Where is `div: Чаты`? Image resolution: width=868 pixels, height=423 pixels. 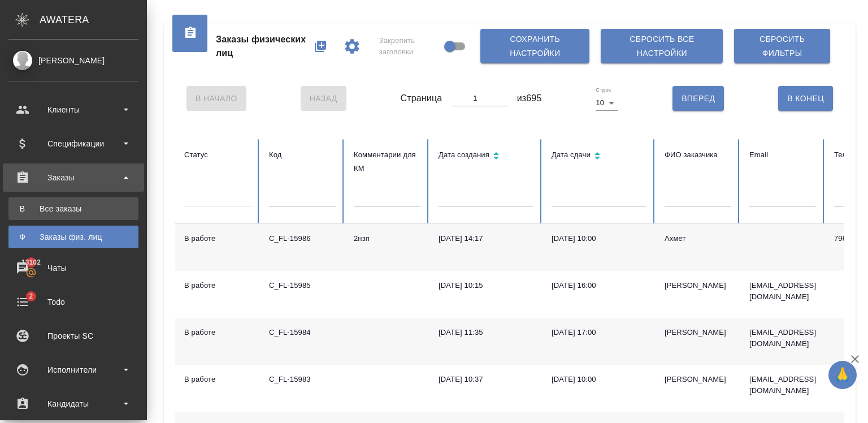
div: Чаты is located at coordinates (74, 268).